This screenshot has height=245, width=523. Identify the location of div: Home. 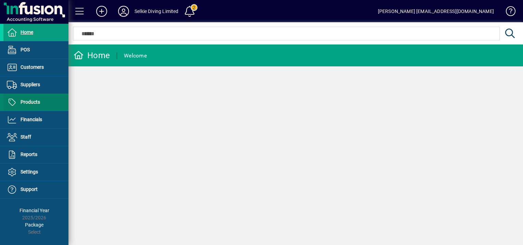
(92, 55).